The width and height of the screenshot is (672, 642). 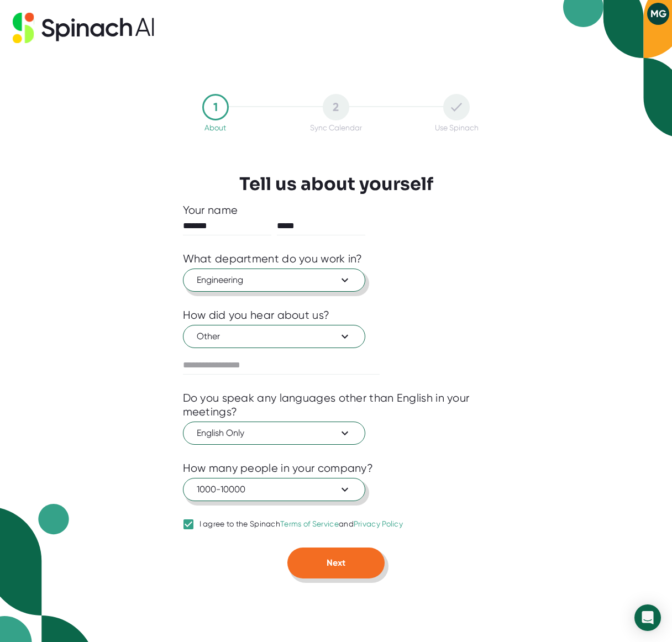 What do you see at coordinates (274, 280) in the screenshot?
I see `button: Engineering` at bounding box center [274, 280].